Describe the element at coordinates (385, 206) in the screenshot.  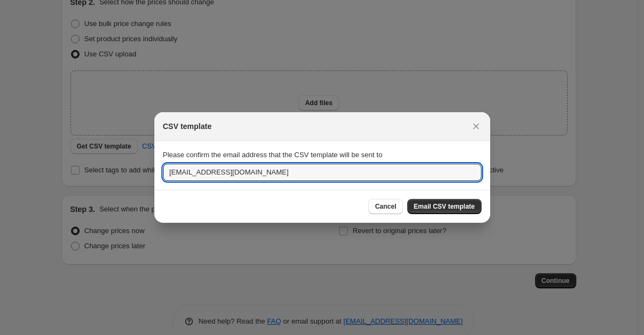
I see `button: Cancel` at that location.